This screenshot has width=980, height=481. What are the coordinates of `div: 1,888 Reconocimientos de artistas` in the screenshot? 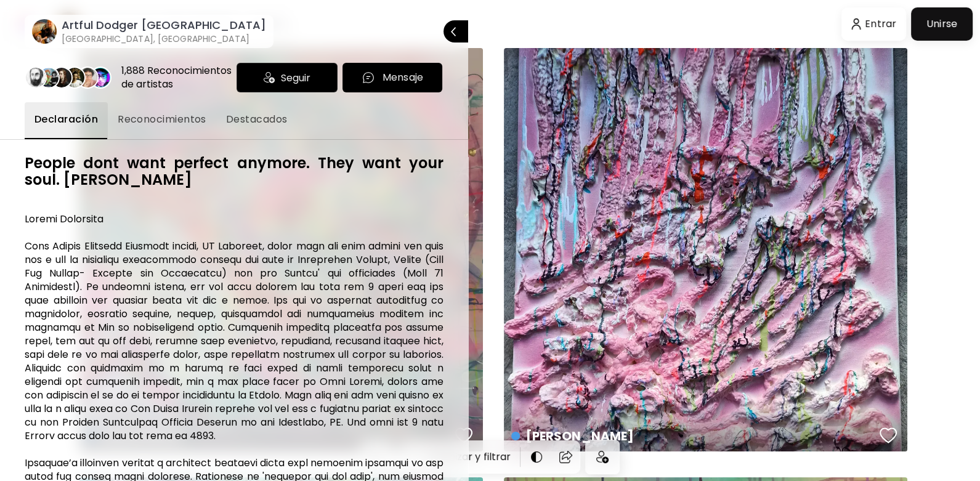 It's located at (176, 78).